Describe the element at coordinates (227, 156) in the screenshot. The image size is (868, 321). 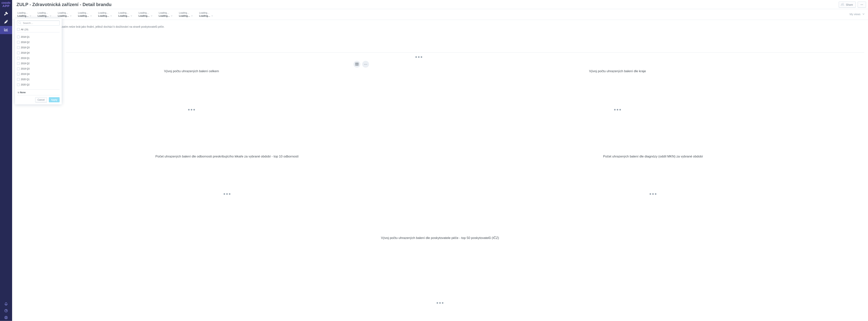
I see `div: Počet uhrazených balení dle odbornosti preskribujícího lékaře za vybrané období - top 10 odborností` at that location.